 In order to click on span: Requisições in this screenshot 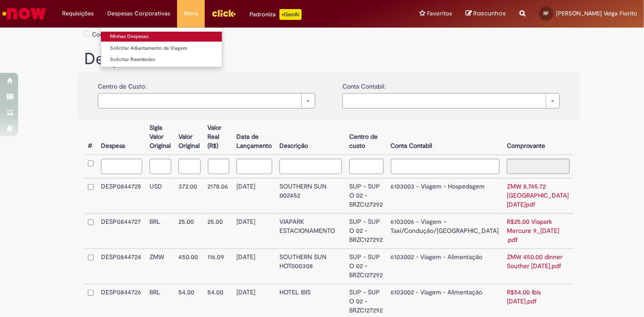, I will do `click(78, 14)`.